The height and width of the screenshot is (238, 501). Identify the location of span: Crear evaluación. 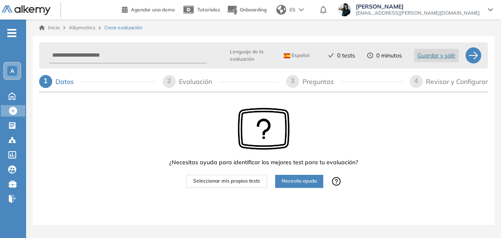
(123, 28).